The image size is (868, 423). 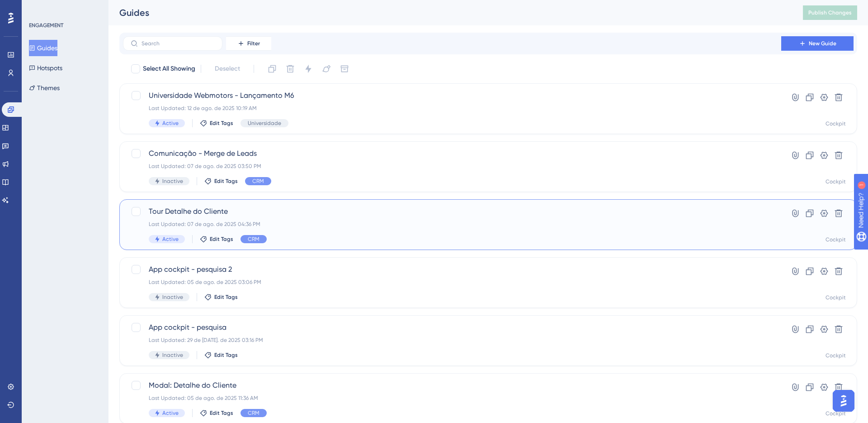 I want to click on button: New Guide, so click(x=818, y=44).